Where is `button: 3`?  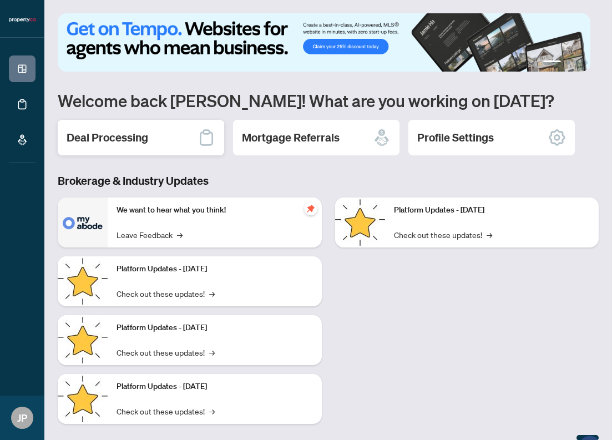 button: 3 is located at coordinates (576, 63).